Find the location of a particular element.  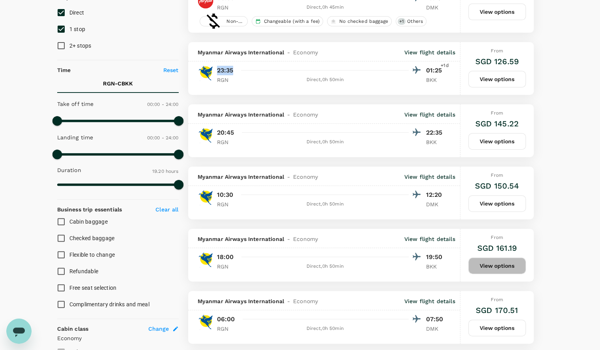

span: 19.20 hours is located at coordinates (165, 171).